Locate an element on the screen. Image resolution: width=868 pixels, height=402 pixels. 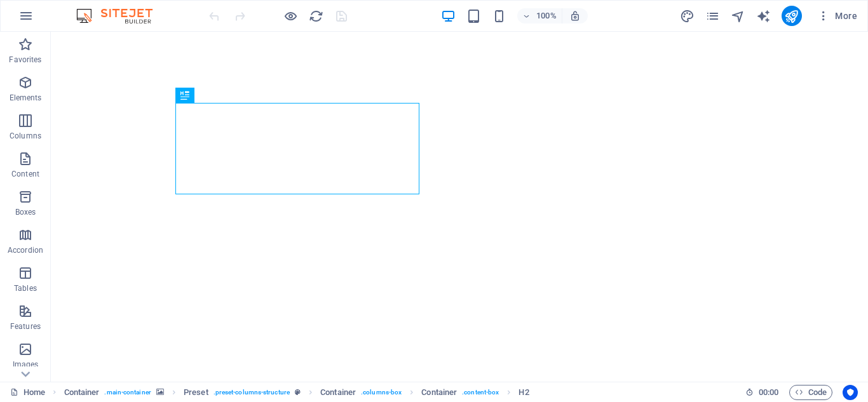
span: Code is located at coordinates (811, 392).